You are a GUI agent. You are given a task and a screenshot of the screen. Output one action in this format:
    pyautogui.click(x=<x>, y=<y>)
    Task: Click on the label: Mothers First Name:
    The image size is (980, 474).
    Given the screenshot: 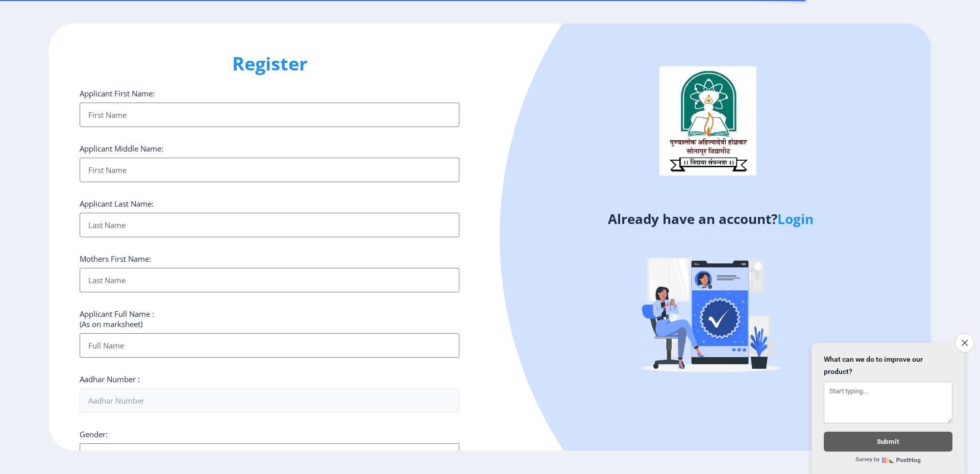 What is the action you would take?
    pyautogui.click(x=116, y=259)
    